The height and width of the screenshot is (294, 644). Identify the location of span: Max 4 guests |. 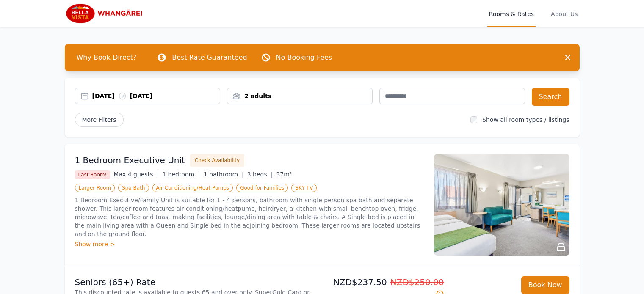
(136, 174).